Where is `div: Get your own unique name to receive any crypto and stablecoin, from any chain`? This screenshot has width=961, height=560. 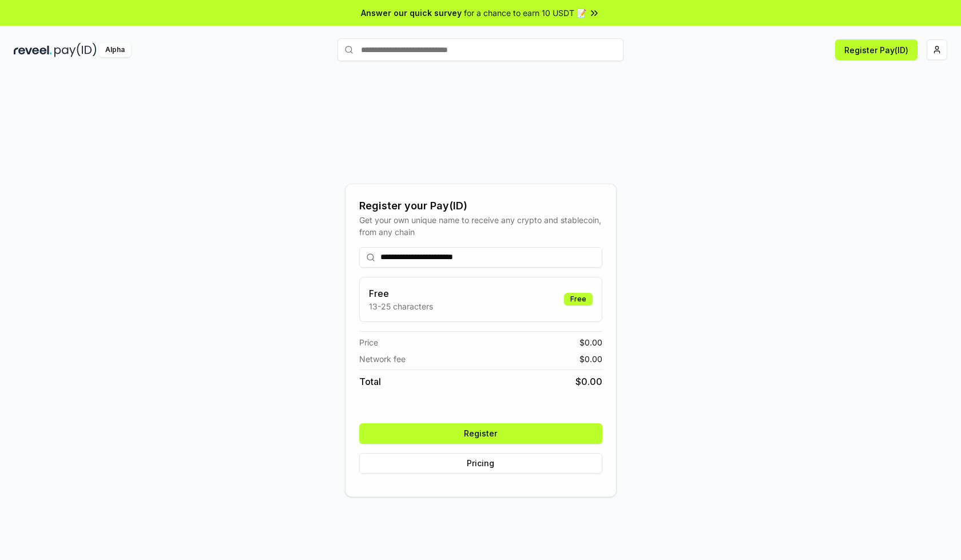 div: Get your own unique name to receive any crypto and stablecoin, from any chain is located at coordinates (480, 226).